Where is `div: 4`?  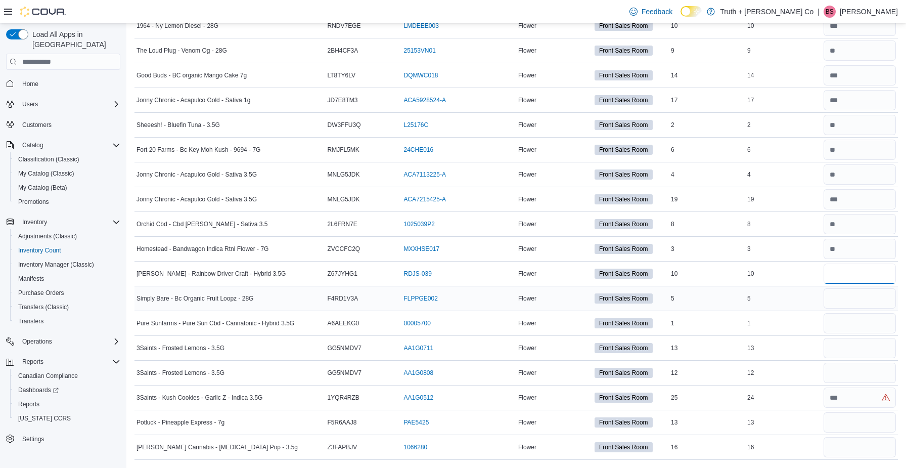
div: 4 is located at coordinates (707, 174).